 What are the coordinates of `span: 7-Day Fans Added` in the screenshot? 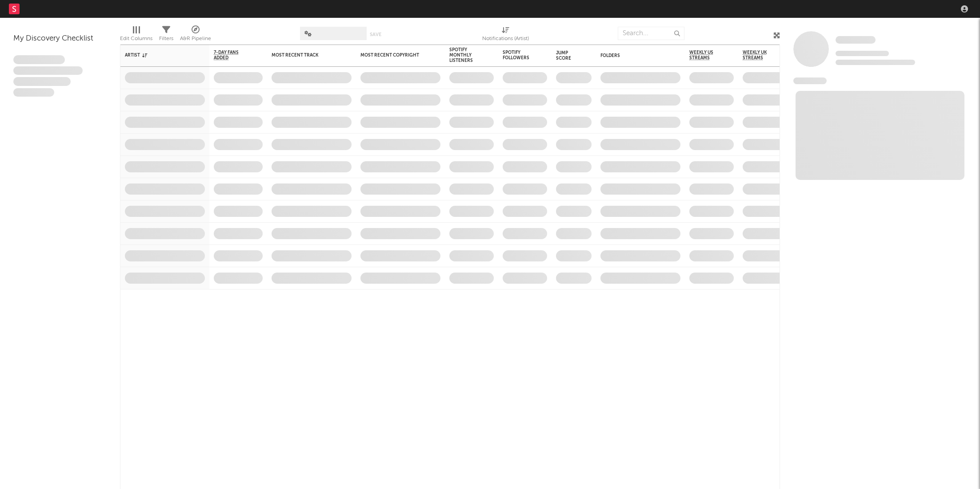 It's located at (231, 55).